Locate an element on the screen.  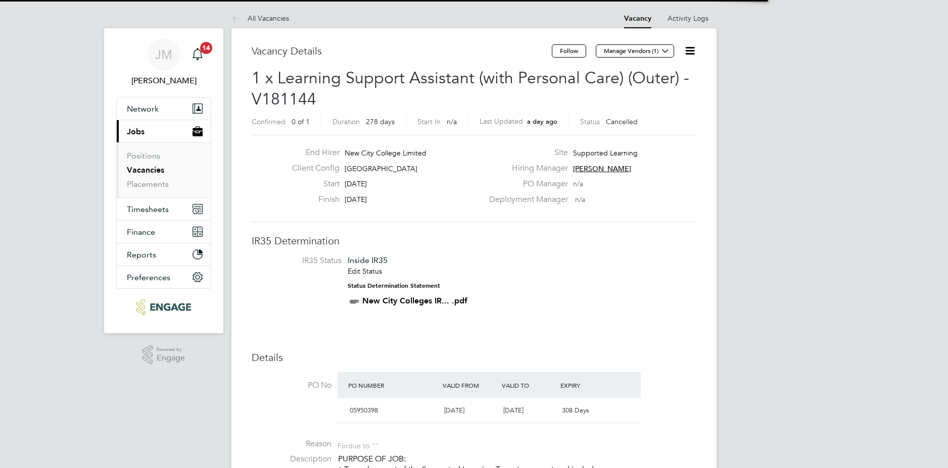
span: Jacqueline Mitchell is located at coordinates (164, 81).